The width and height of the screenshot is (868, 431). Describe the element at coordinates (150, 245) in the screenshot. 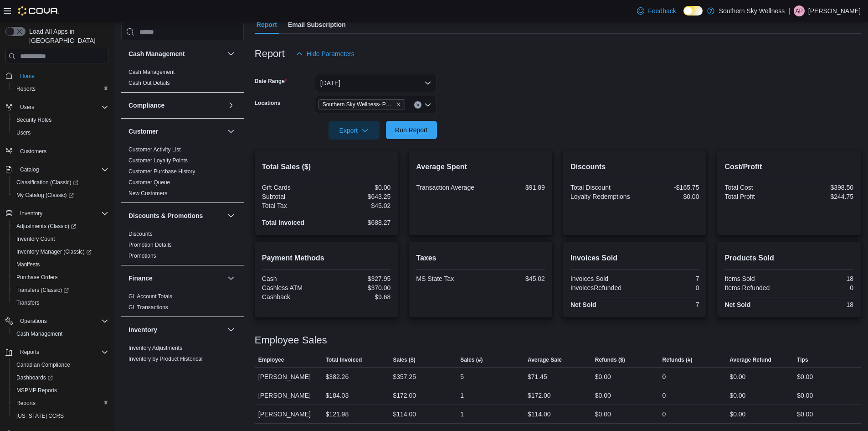

I see `span: Promotion Details` at that location.